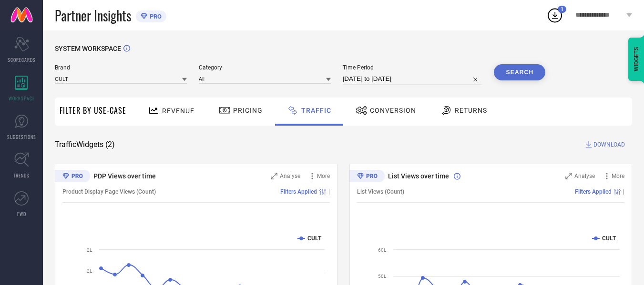 The width and height of the screenshot is (644, 285). I want to click on span: FWD, so click(21, 214).